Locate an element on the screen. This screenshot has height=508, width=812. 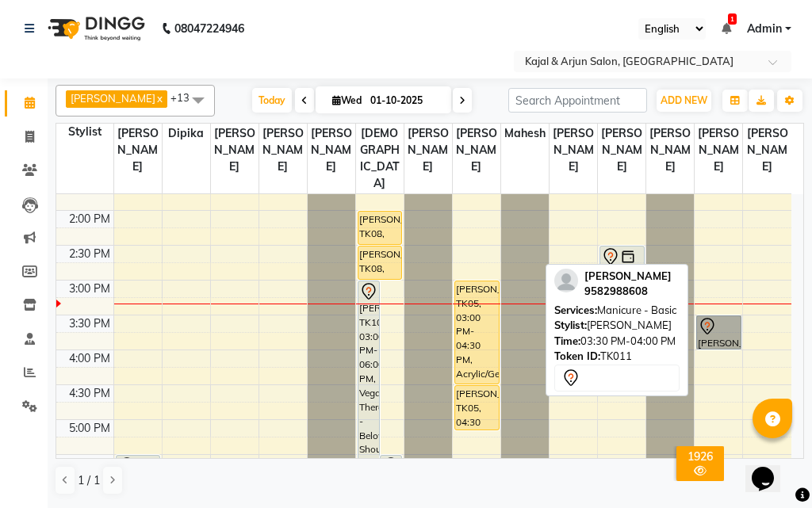
span: Time: is located at coordinates (567, 341).